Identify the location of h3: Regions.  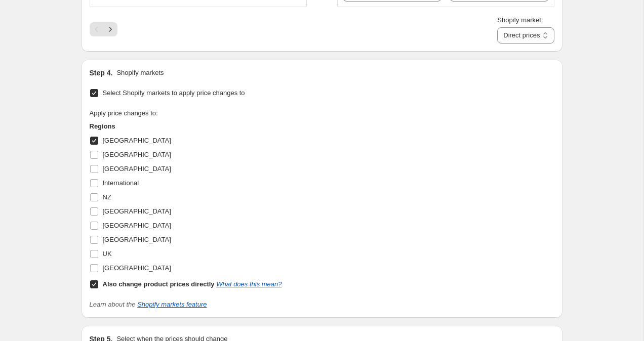
(186, 127).